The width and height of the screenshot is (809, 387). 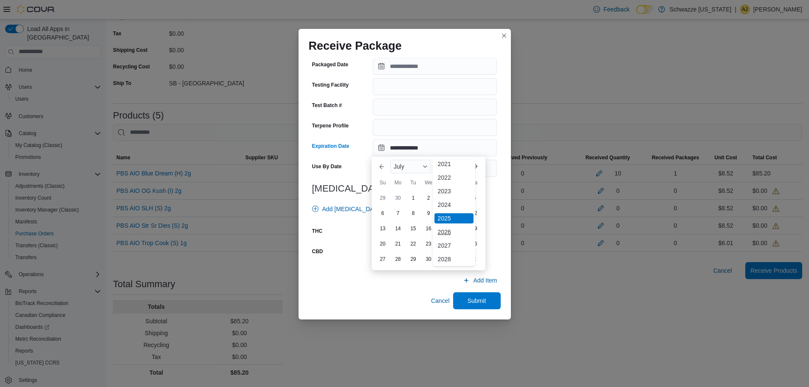 What do you see at coordinates (475, 166) in the screenshot?
I see `button: Next month` at bounding box center [475, 166].